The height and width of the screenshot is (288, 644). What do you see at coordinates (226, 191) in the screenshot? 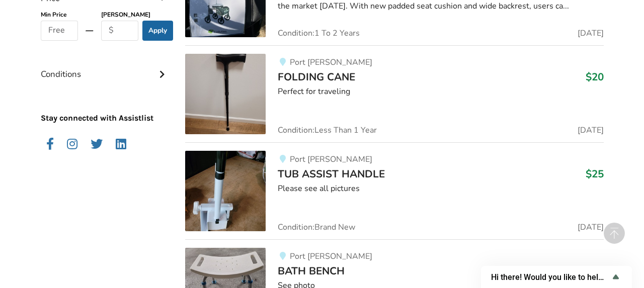
I see `img: bathroom safety-tub assist handle` at bounding box center [226, 191].